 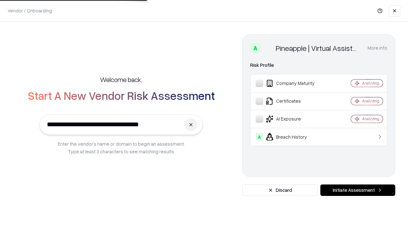 I want to click on button: More info, so click(x=377, y=48).